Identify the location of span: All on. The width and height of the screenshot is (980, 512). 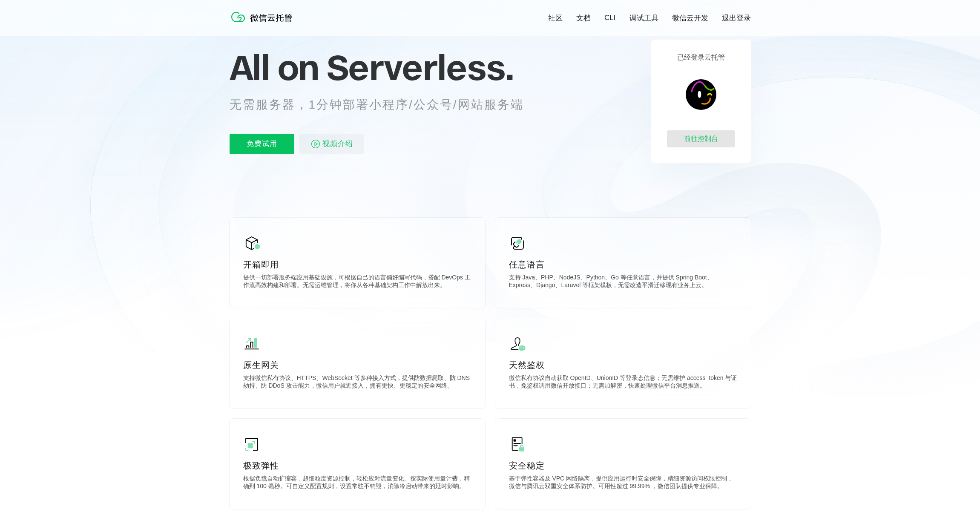
(274, 67).